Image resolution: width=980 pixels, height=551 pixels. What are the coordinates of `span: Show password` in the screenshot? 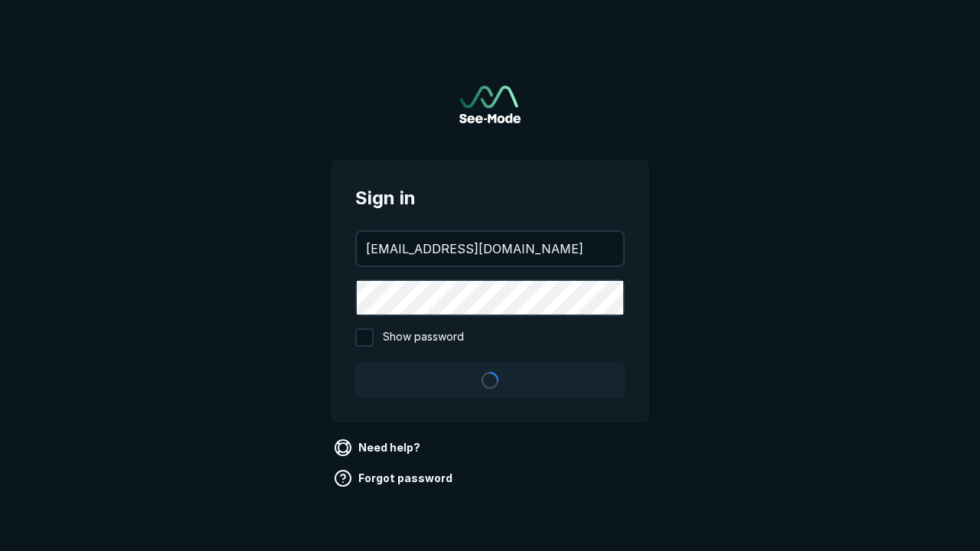 It's located at (423, 337).